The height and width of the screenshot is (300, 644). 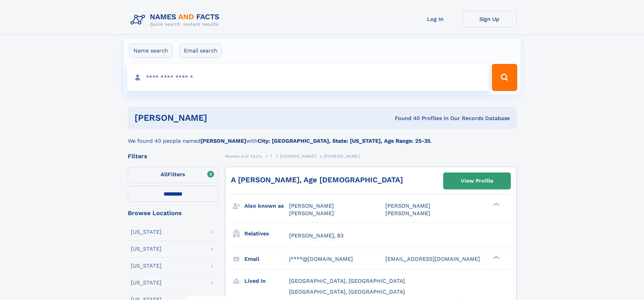 I want to click on img: Logo Names and Facts, so click(x=177, y=20).